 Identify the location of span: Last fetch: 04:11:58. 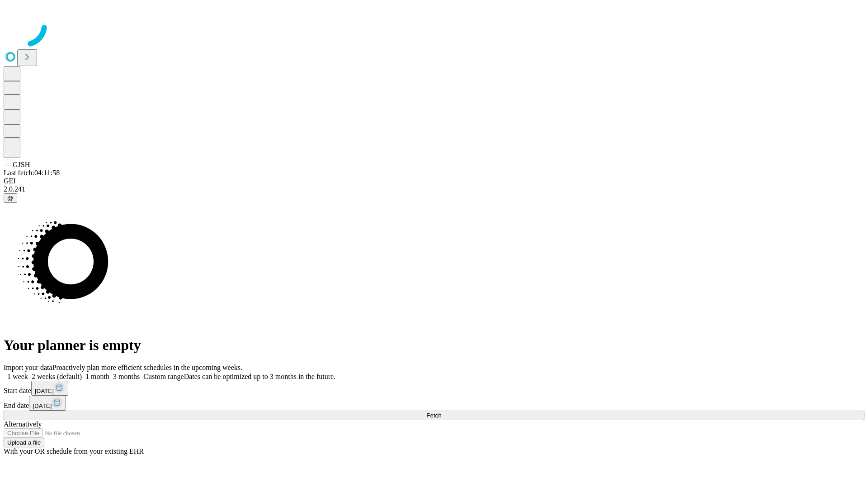
(32, 172).